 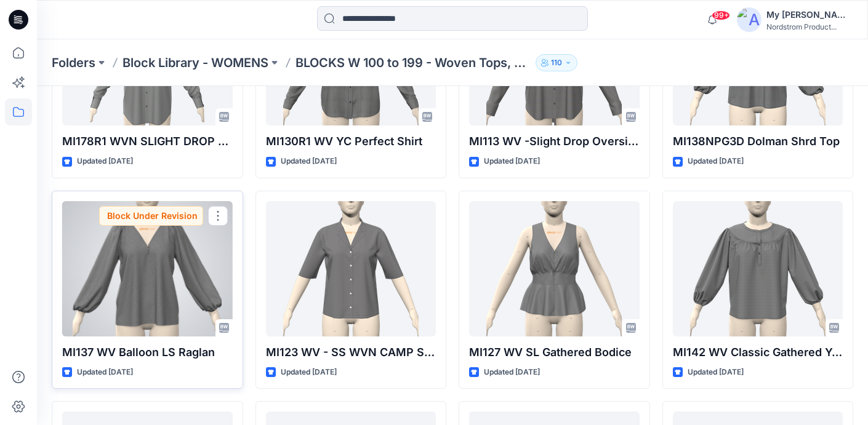 What do you see at coordinates (351, 141) in the screenshot?
I see `p: MI130R1 WV YC Perfect Shirt` at bounding box center [351, 141].